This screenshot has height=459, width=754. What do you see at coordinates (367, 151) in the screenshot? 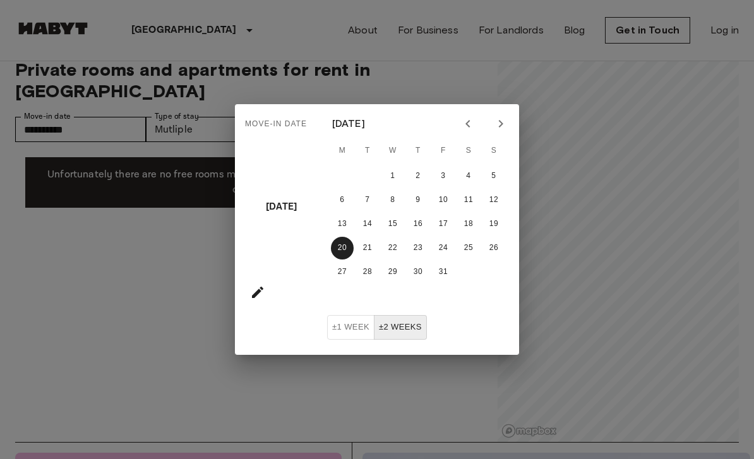
I see `span: Tuesday` at bounding box center [367, 151].